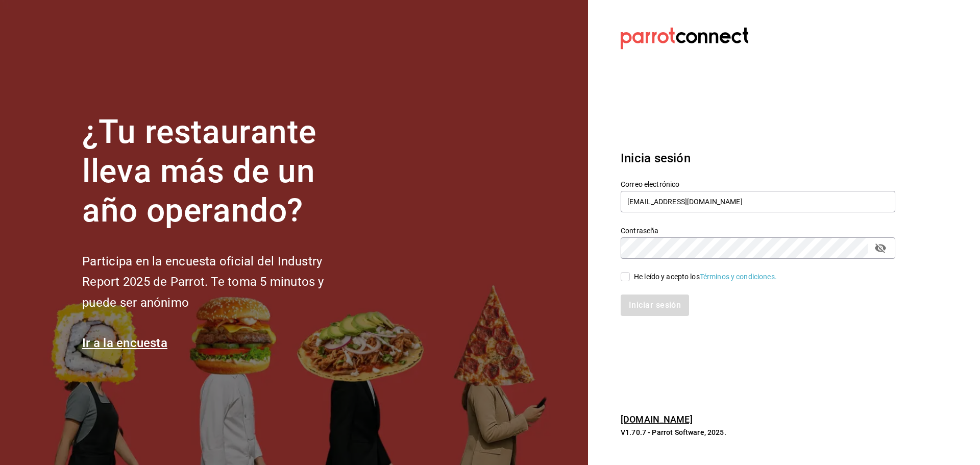 The width and height of the screenshot is (980, 465). What do you see at coordinates (220, 172) in the screenshot?
I see `h1: ¿Tu restaurante lleva más de un año operando?` at bounding box center [220, 172].